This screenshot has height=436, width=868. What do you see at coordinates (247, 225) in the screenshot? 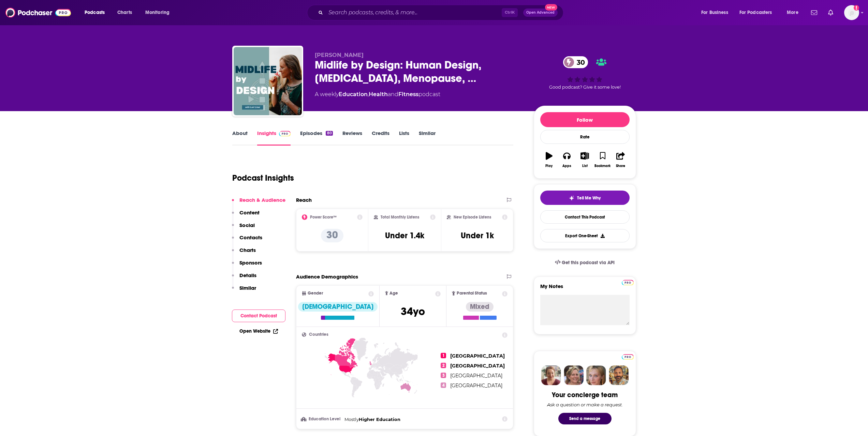
I see `p: Social` at bounding box center [247, 225].